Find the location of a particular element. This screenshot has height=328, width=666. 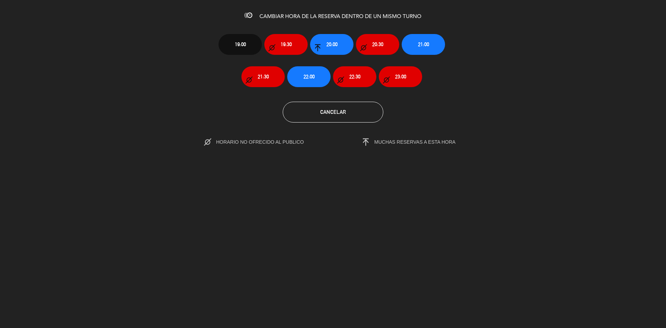

span: 21:00 is located at coordinates (423, 44).